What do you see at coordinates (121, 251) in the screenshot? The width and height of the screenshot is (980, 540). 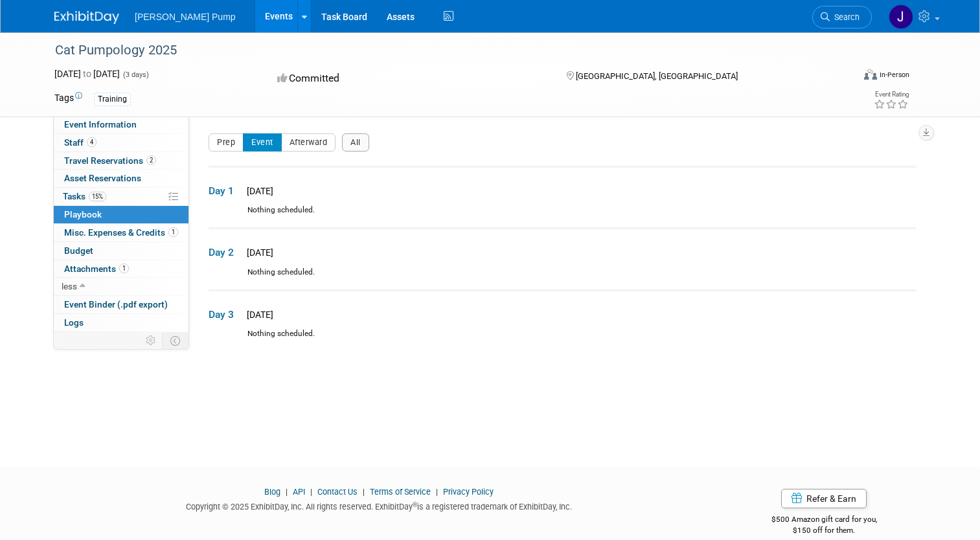 I see `a: Budget` at bounding box center [121, 251].